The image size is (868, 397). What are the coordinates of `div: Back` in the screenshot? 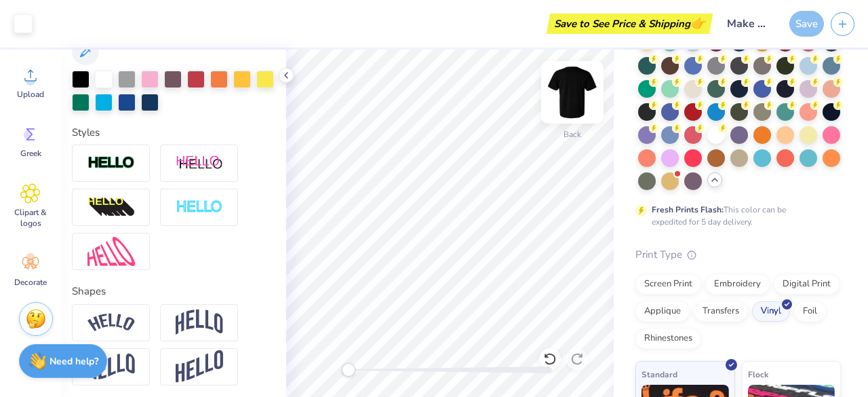 It's located at (573, 134).